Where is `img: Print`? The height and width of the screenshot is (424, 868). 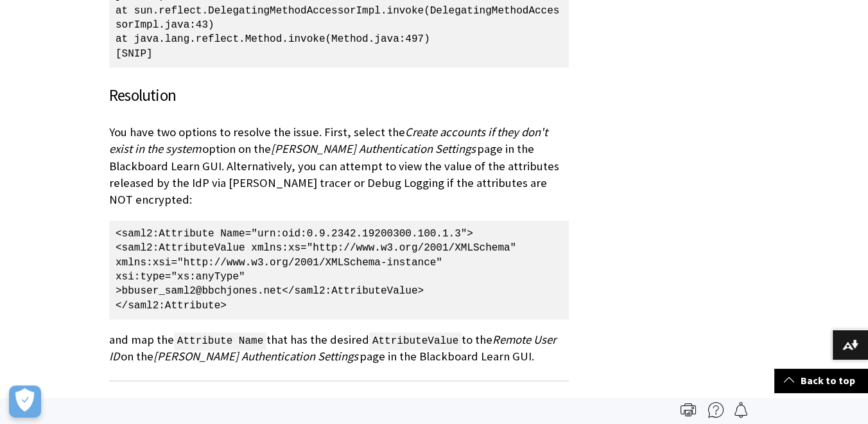
img: Print is located at coordinates (688, 410).